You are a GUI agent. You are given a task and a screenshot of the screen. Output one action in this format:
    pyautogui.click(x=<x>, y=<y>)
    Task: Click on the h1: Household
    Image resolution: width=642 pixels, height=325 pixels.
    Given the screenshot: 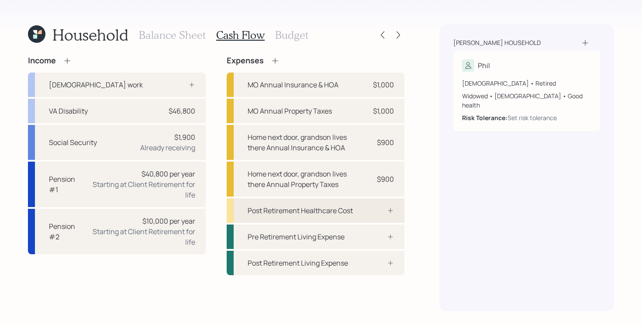 What is the action you would take?
    pyautogui.click(x=90, y=35)
    